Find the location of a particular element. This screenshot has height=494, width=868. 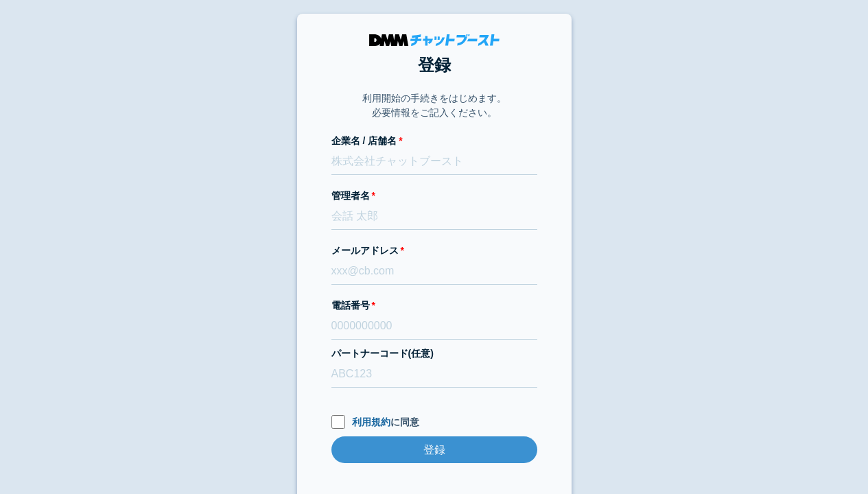

img: DMMチャットブースト is located at coordinates (434, 40).